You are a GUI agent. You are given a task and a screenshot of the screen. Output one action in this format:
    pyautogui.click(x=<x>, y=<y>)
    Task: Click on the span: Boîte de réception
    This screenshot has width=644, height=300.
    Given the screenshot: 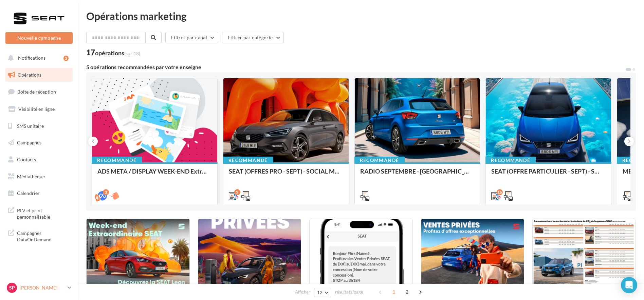 What is the action you would take?
    pyautogui.click(x=37, y=92)
    